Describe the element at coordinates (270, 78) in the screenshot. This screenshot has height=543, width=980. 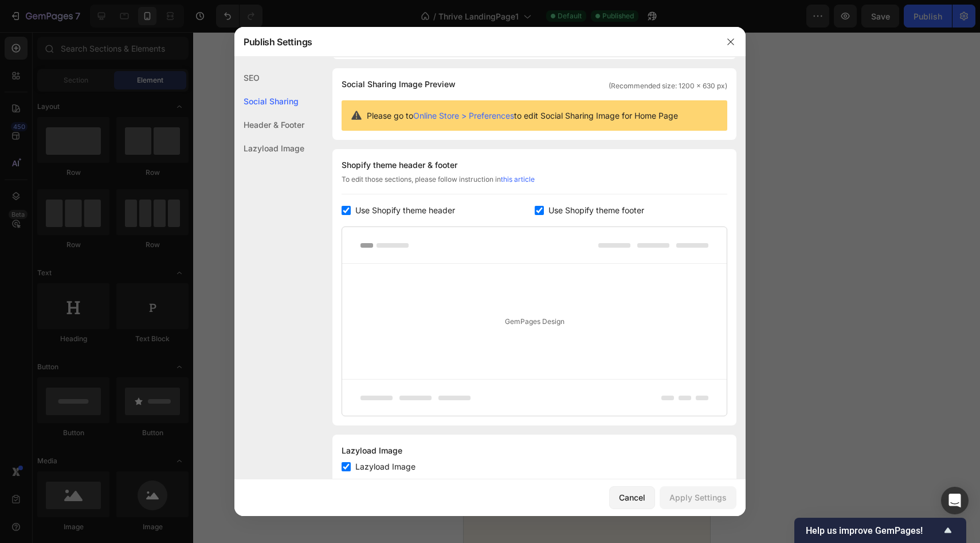
I see `div: SEO` at that location.